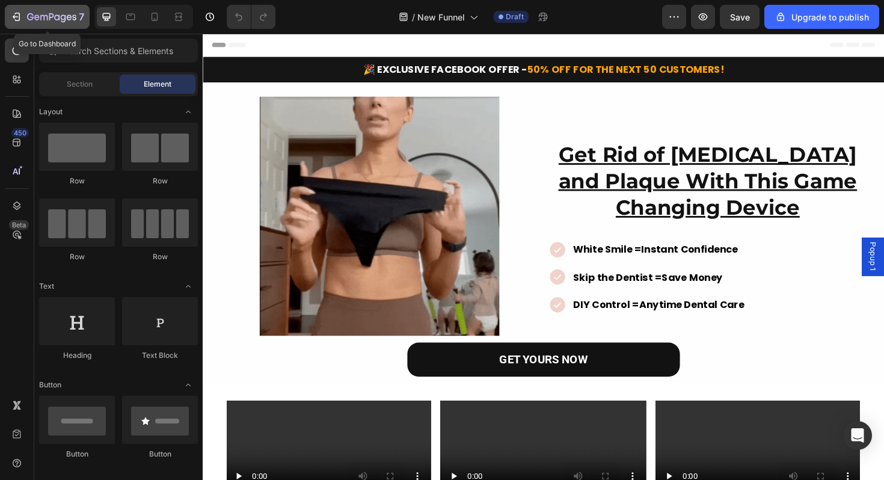 The image size is (884, 480). Describe the element at coordinates (821, 17) in the screenshot. I see `div: Upgrade to publish` at that location.